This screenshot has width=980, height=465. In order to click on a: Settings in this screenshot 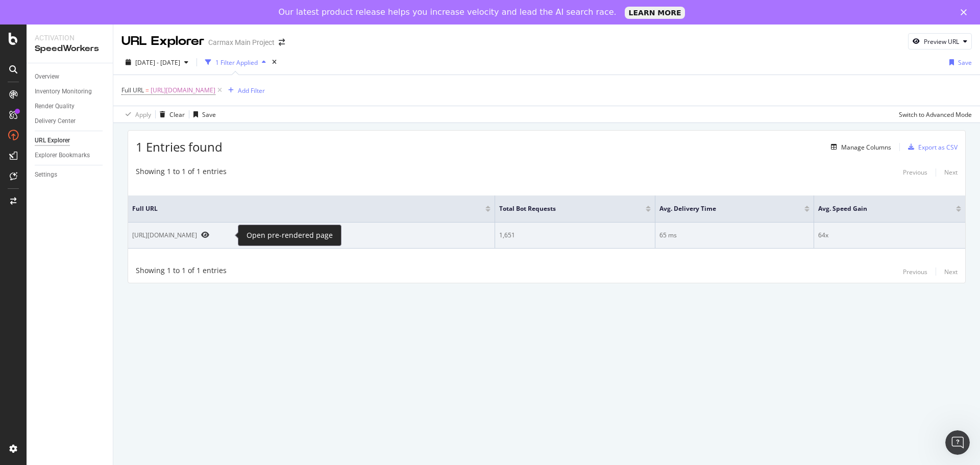, I will do `click(70, 174)`.